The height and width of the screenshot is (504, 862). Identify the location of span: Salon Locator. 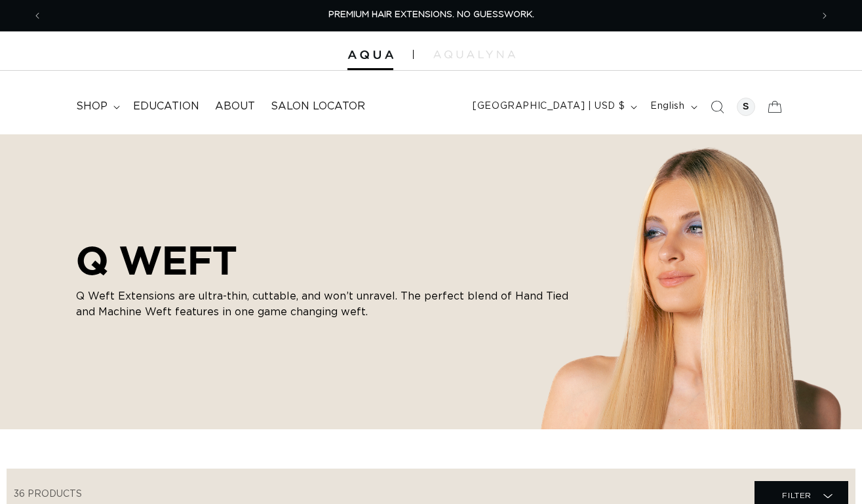
(318, 106).